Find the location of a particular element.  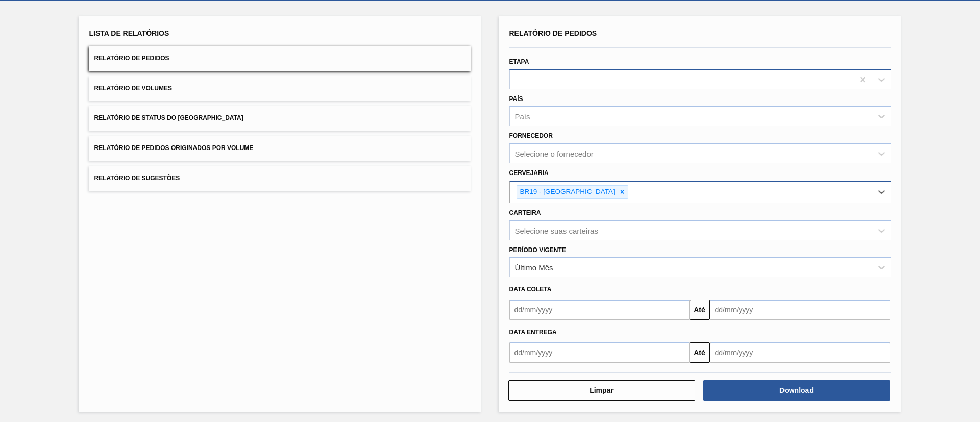

button: Relatório de Sugestões is located at coordinates (280, 178).